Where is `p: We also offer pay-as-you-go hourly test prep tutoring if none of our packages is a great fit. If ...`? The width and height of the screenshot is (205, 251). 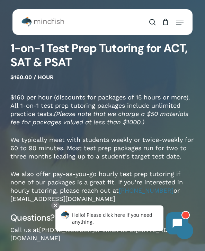
p: We also offer pay-as-you-go hourly test prep tutoring if none of our packages is a great fit. If ... is located at coordinates (102, 191).